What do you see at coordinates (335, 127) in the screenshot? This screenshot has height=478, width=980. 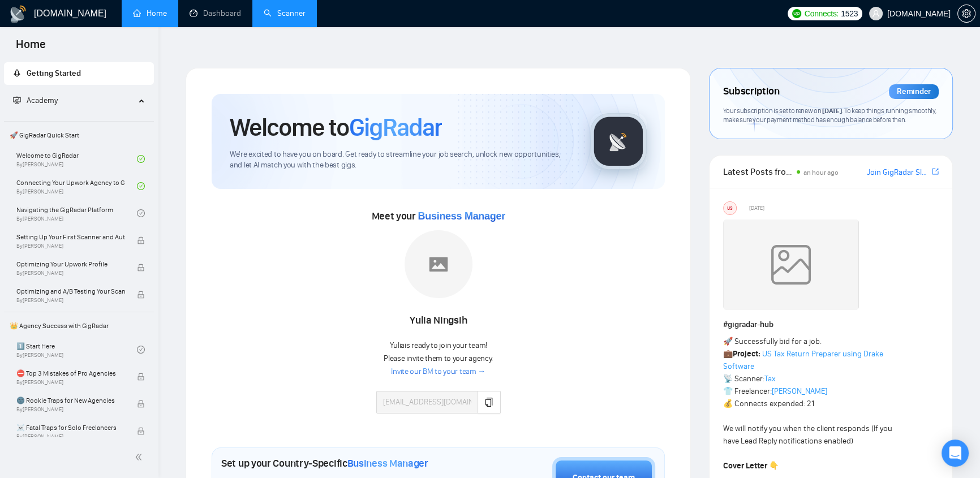 I see `h1: Welcome to` at bounding box center [335, 127].